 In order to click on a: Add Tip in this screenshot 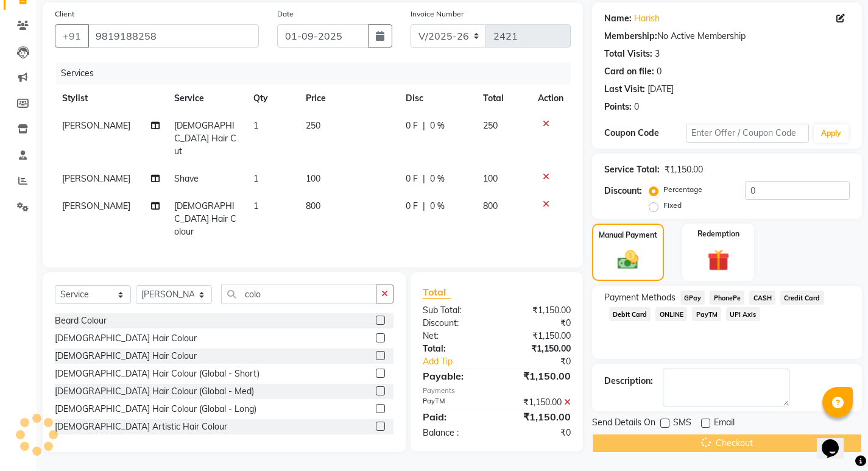, I will do `click(462, 362)`.